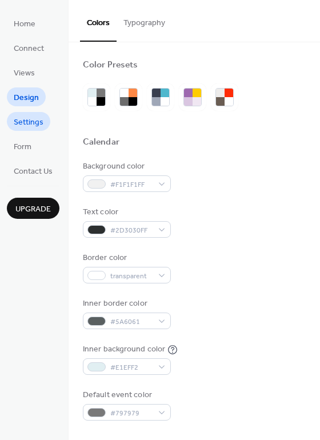 The width and height of the screenshot is (320, 440). Describe the element at coordinates (132, 414) in the screenshot. I see `span: #797979` at that location.